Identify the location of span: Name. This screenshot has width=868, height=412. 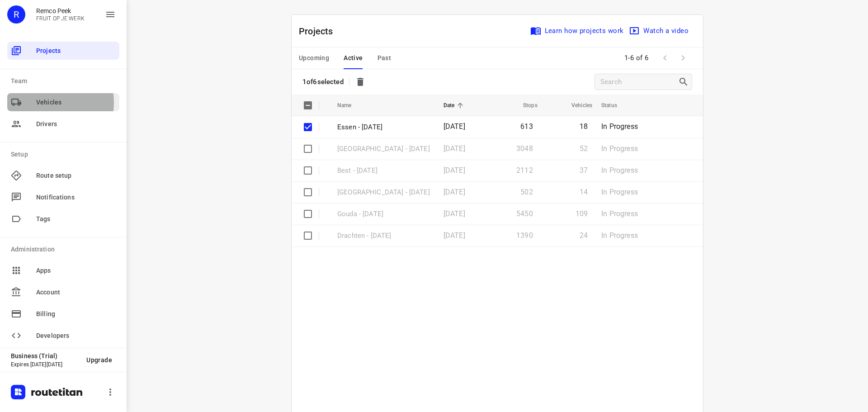
(350, 105).